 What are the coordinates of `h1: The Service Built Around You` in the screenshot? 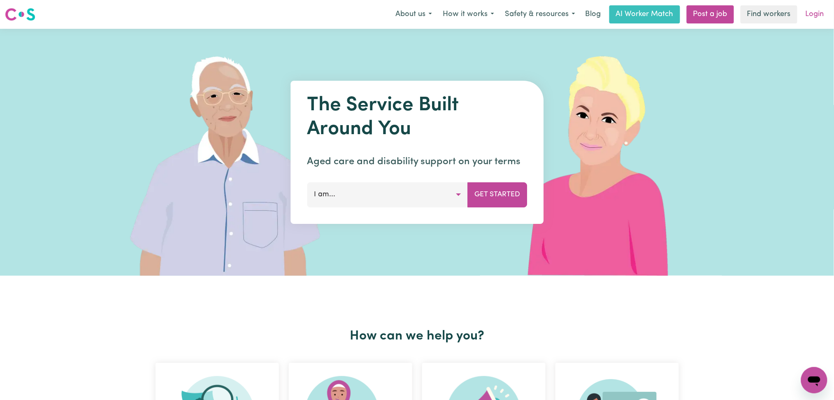 It's located at (417, 117).